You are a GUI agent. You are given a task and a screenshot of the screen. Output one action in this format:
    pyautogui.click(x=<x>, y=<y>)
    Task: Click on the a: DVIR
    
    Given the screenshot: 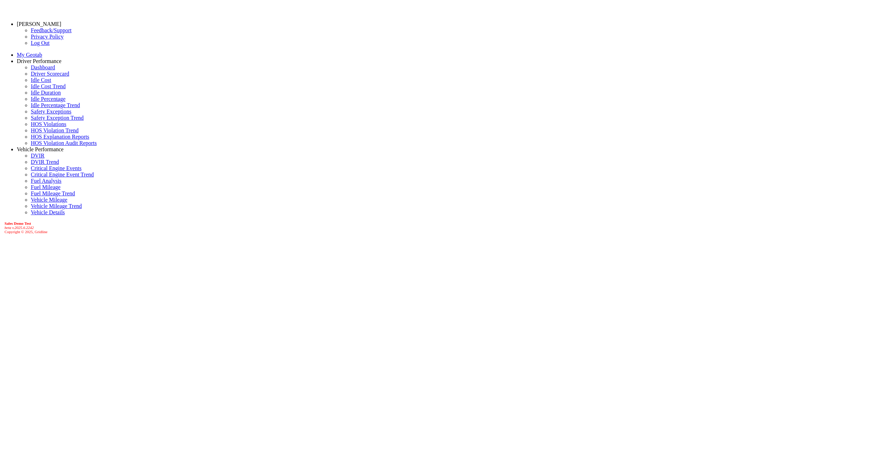 What is the action you would take?
    pyautogui.click(x=37, y=155)
    